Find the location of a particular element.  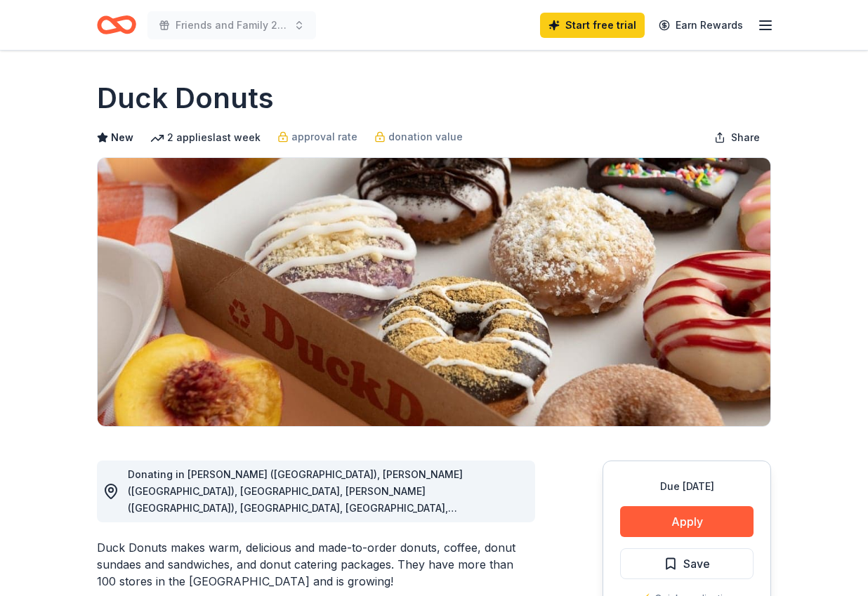

span: Share is located at coordinates (745, 138).